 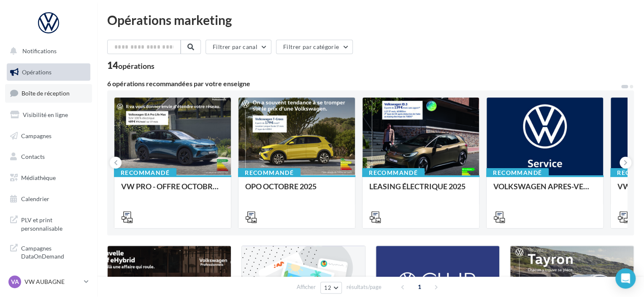 I want to click on a: Visibilité en ligne, so click(x=49, y=115).